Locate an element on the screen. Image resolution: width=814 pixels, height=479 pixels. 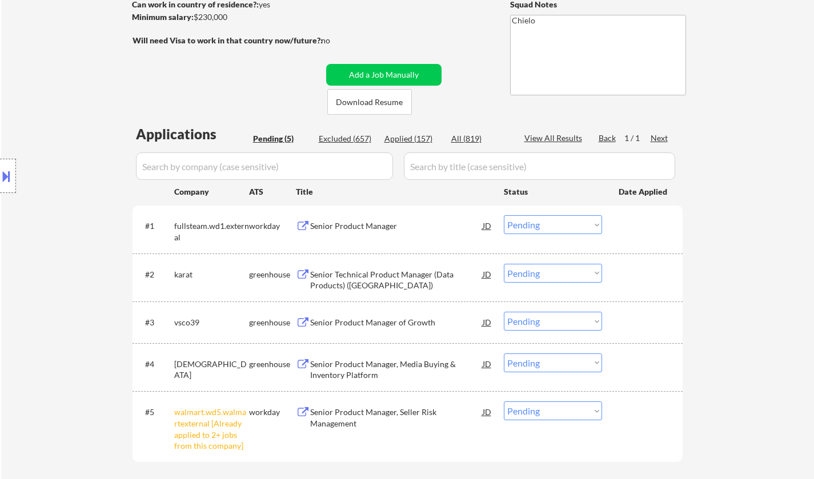
div: Senior Product Manager of Growth is located at coordinates (397, 323).